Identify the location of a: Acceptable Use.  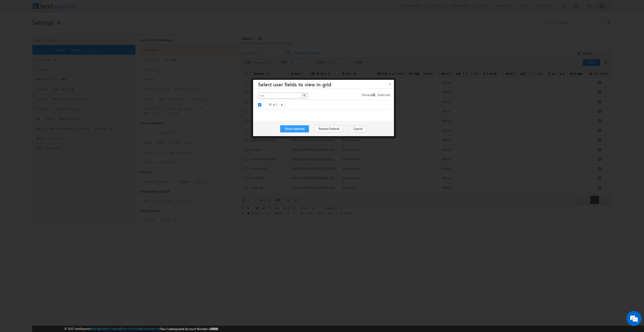
(151, 329).